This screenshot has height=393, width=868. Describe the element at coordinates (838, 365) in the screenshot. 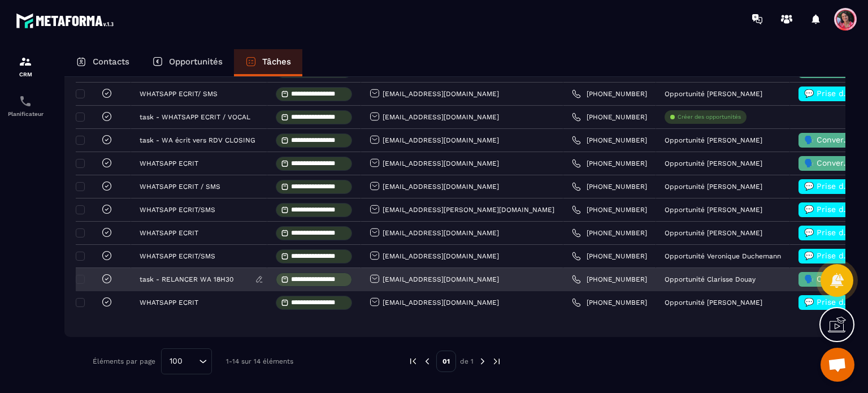

I see `div: Ouvrir le chat` at that location.